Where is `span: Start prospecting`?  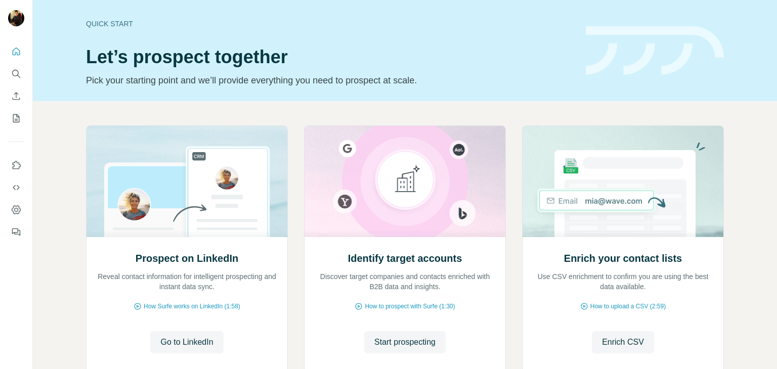
span: Start prospecting is located at coordinates (405, 342).